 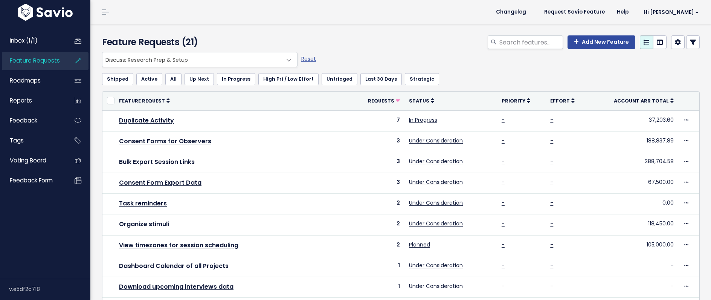 I want to click on div: v.e5df2c718, so click(x=50, y=289).